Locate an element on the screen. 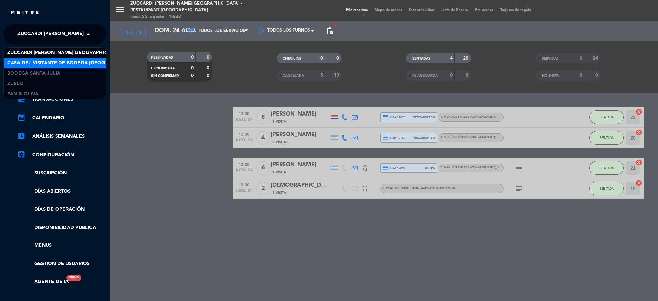 The width and height of the screenshot is (658, 301). div: Nuevo is located at coordinates (74, 277).